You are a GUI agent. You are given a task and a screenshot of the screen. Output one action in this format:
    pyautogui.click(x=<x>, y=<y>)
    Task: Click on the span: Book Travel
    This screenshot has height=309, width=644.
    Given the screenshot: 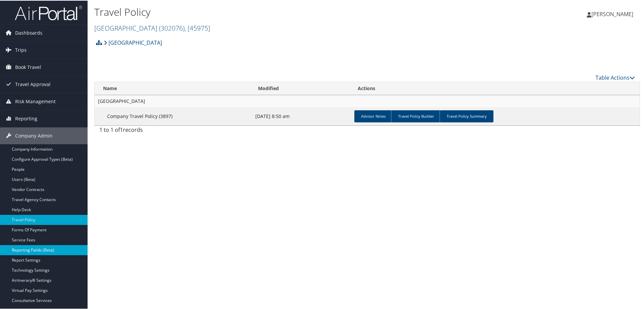 What is the action you would take?
    pyautogui.click(x=28, y=67)
    